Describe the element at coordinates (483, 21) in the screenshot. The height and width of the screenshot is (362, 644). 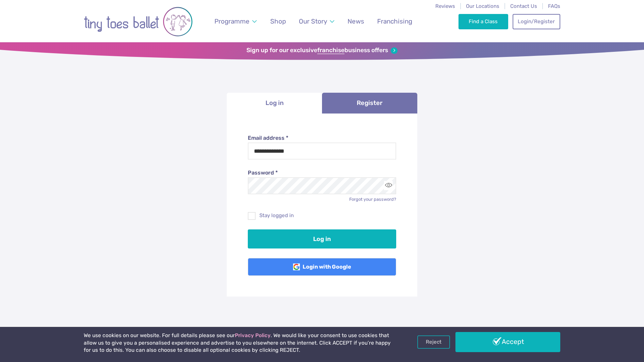
I see `a: Find a Class` at that location.